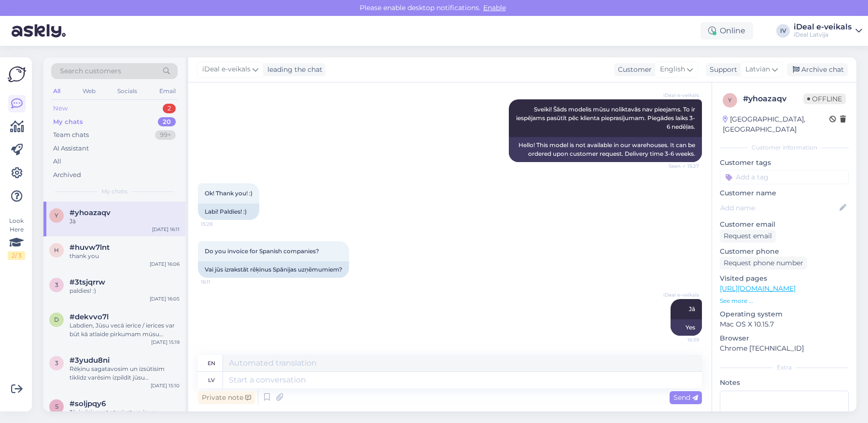  Describe the element at coordinates (89, 248) in the screenshot. I see `span: #huvw7lnt` at that location.